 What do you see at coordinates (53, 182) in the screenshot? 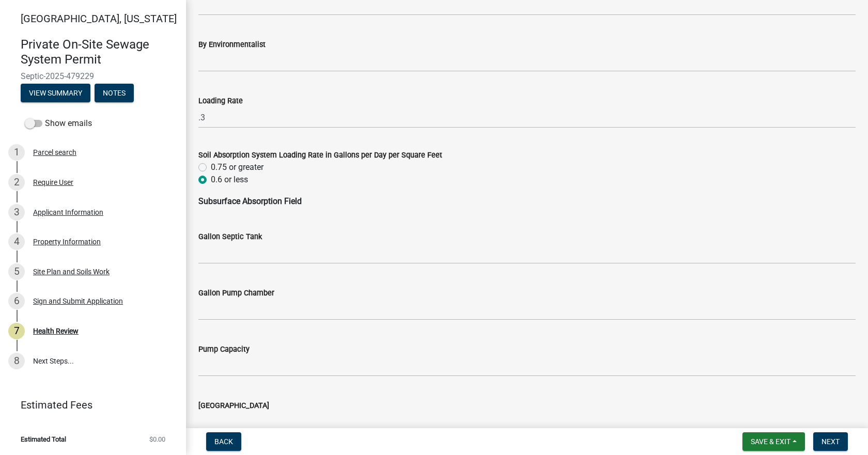
I see `div: Require User` at bounding box center [53, 182].